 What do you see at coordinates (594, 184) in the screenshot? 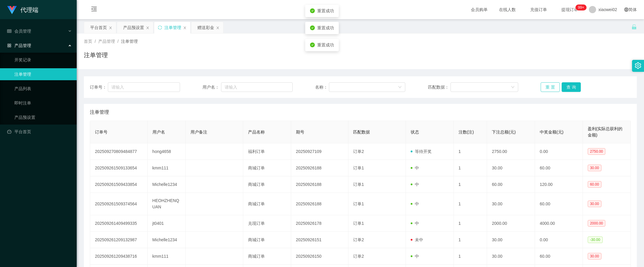
I see `span: 60.00` at bounding box center [594, 184].